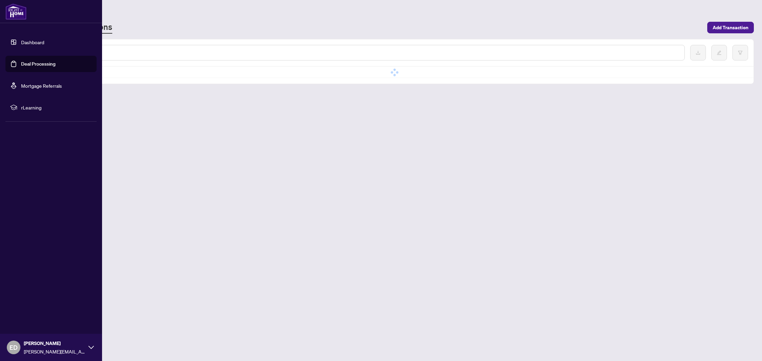 The width and height of the screenshot is (762, 361). I want to click on button: edit, so click(719, 53).